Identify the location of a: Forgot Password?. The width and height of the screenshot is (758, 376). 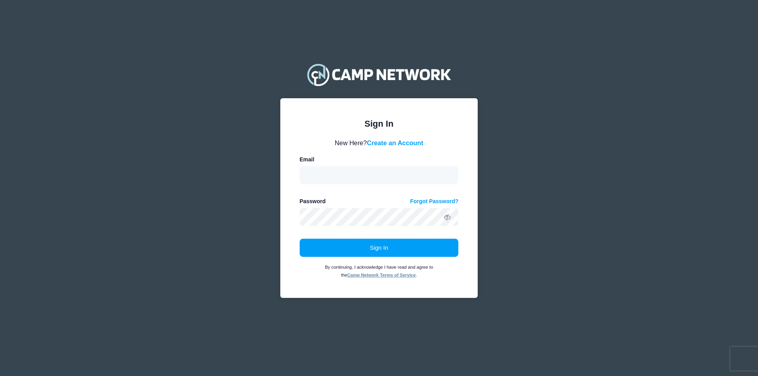
(434, 201).